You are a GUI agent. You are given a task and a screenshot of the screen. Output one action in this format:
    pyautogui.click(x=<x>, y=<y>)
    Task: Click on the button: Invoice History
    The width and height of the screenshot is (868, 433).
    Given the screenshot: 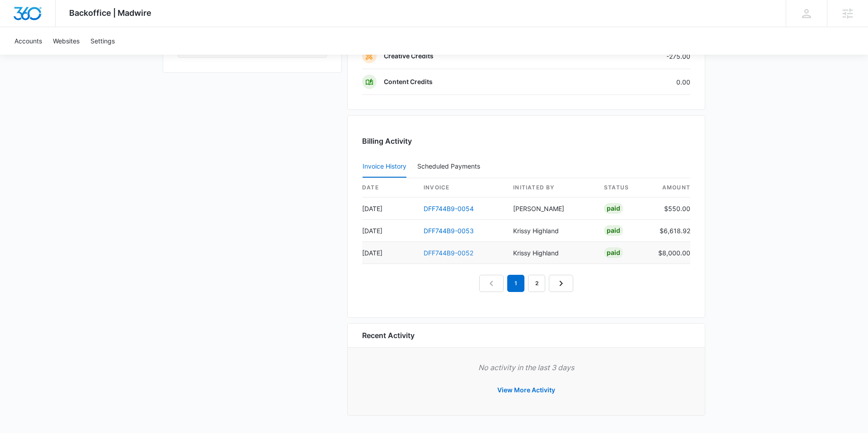 What is the action you would take?
    pyautogui.click(x=384, y=166)
    